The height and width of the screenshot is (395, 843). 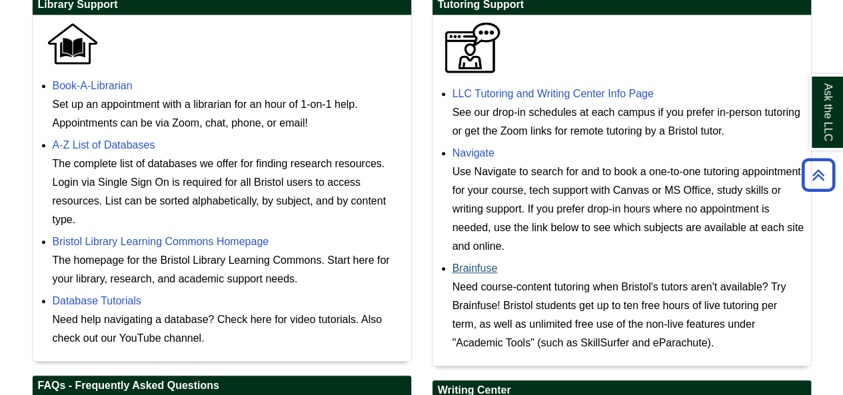 I want to click on div: The homepage for the Bristol Library Learning Commons. Start here for your library, research, and..., so click(x=229, y=270).